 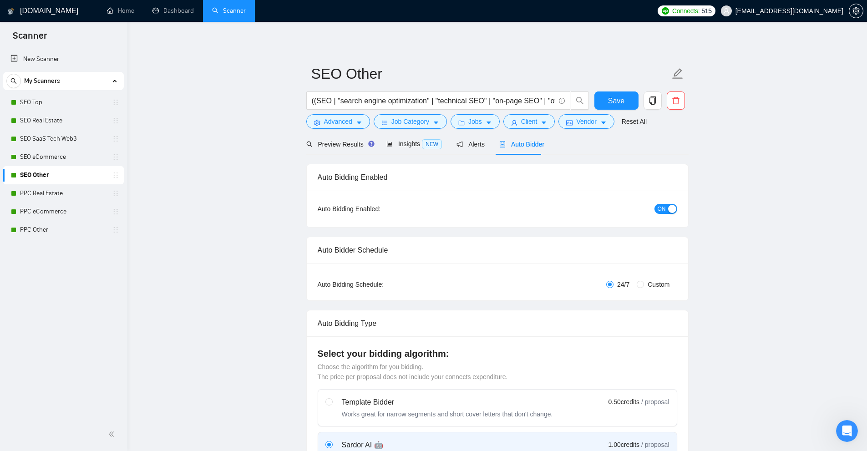 I want to click on input: Search Freelance Jobs..., so click(x=433, y=101).